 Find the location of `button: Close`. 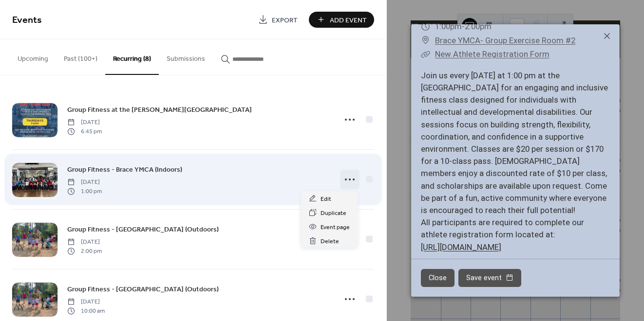

button: Close is located at coordinates (437, 278).